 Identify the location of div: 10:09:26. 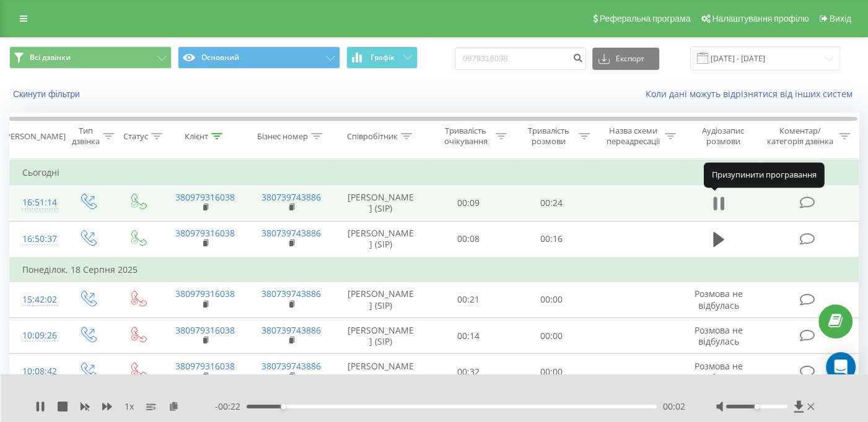
(36, 336).